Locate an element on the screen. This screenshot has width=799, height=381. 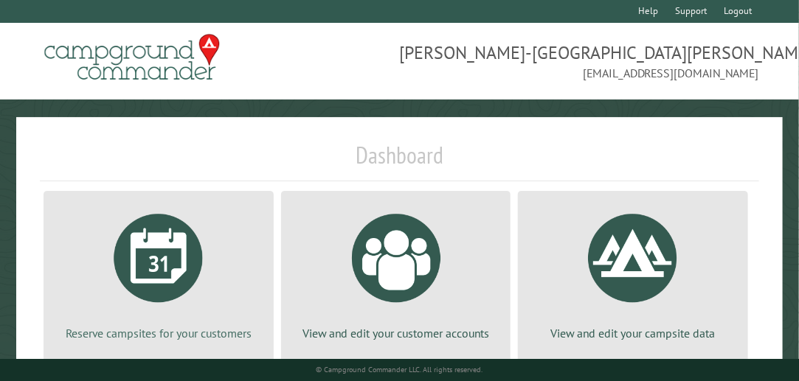
img: Campground Commander is located at coordinates (132, 58).